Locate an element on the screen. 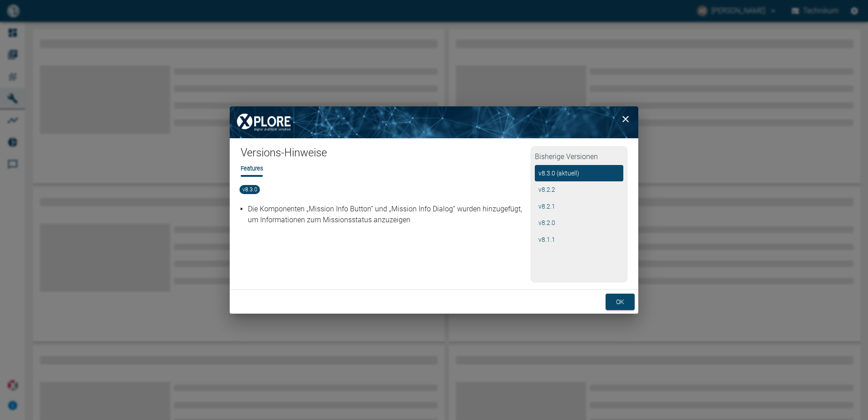  span: v8.3.0 is located at coordinates (250, 189).